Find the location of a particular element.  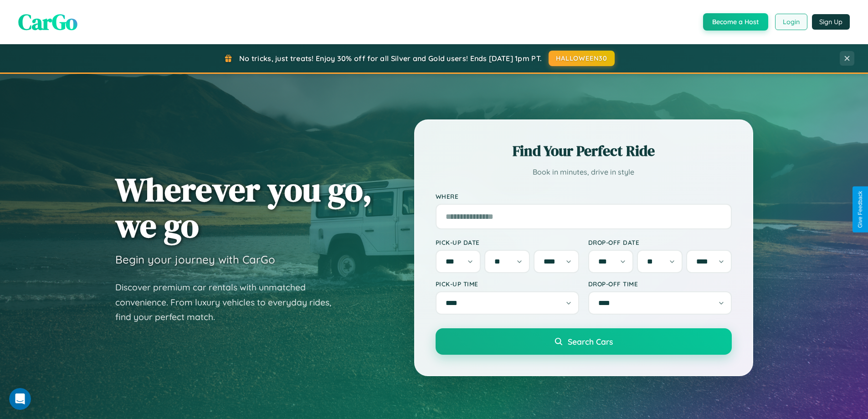

span: Search Cars is located at coordinates (590, 342).